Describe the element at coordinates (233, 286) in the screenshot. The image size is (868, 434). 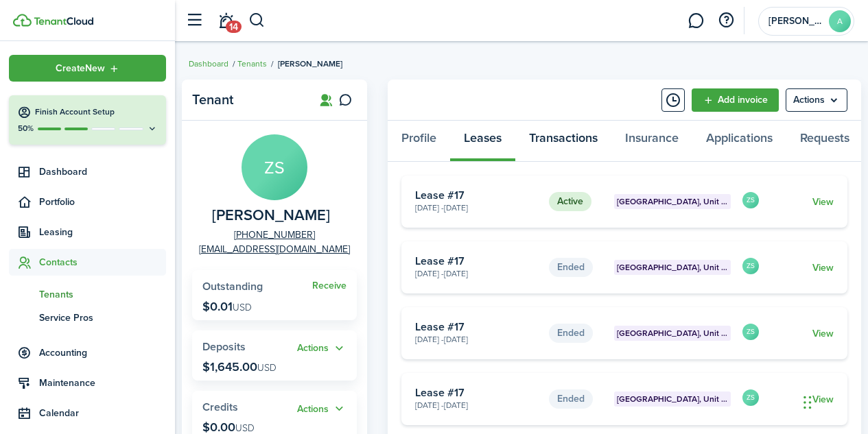
I see `span: Outstanding` at that location.